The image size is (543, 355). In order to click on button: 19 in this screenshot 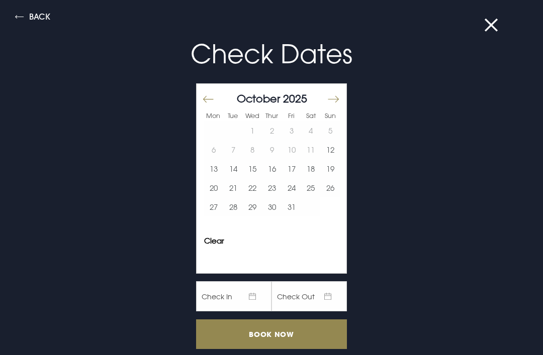, I will do `click(330, 169)`.